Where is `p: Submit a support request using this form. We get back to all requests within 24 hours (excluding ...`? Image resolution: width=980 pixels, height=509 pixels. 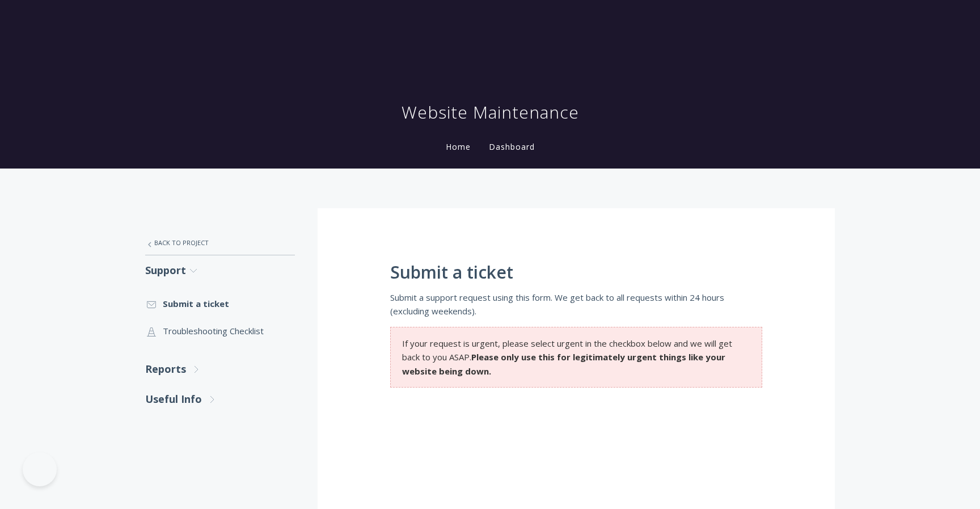 p: Submit a support request using this form. We get back to all requests within 24 hours (excluding ... is located at coordinates (576, 304).